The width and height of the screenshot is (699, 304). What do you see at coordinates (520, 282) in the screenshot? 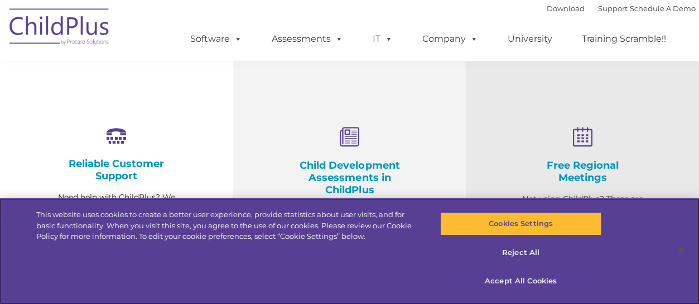
I see `button: Accept All Cookies` at bounding box center [520, 282].